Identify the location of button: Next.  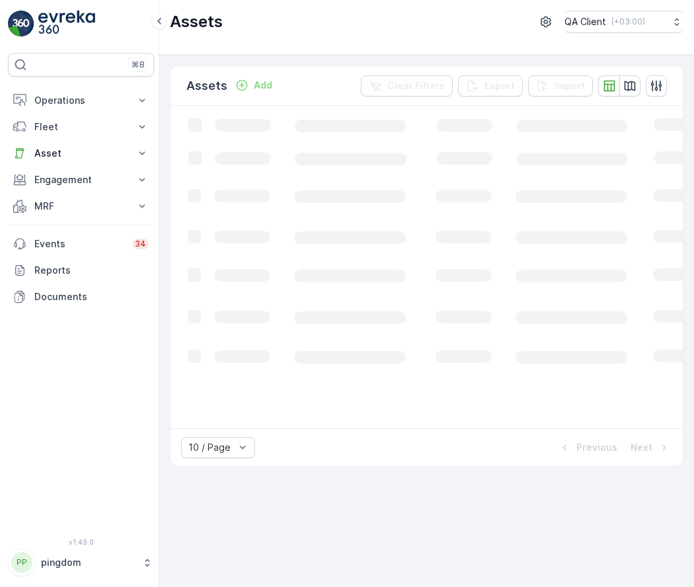
(651, 448).